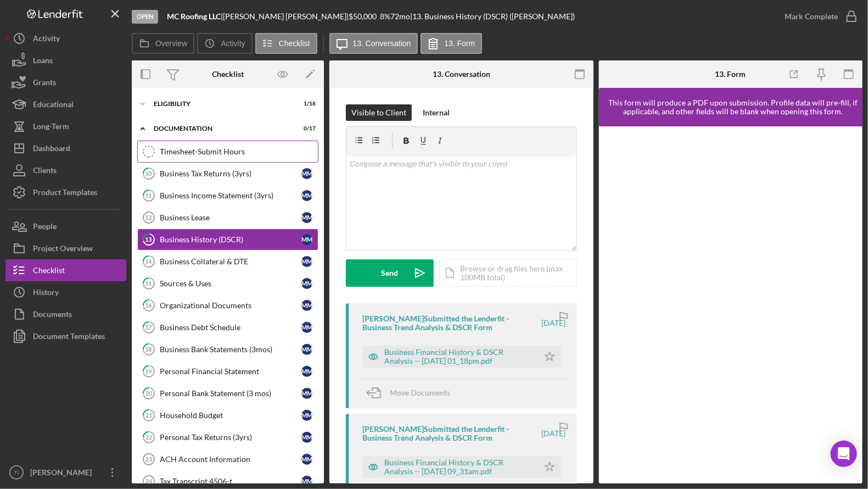 This screenshot has height=489, width=868. What do you see at coordinates (228, 217) in the screenshot?
I see `a: 12Business LeaseMM` at bounding box center [228, 217].